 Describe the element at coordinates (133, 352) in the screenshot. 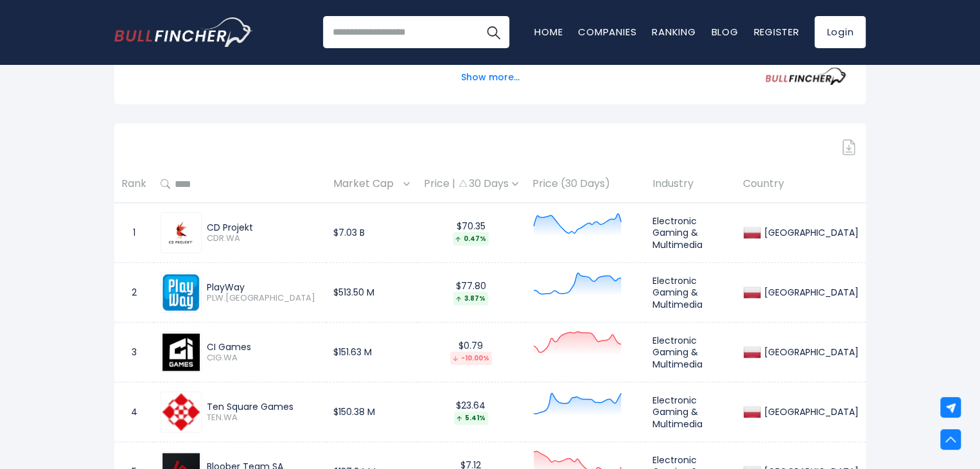

I see `td: 3` at that location.